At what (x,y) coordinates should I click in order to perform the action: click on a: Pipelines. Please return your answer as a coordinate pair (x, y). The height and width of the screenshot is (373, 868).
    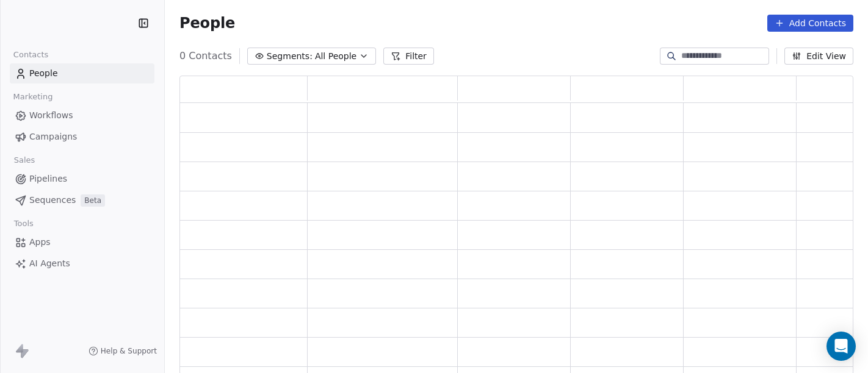
    Looking at the image, I should click on (82, 179).